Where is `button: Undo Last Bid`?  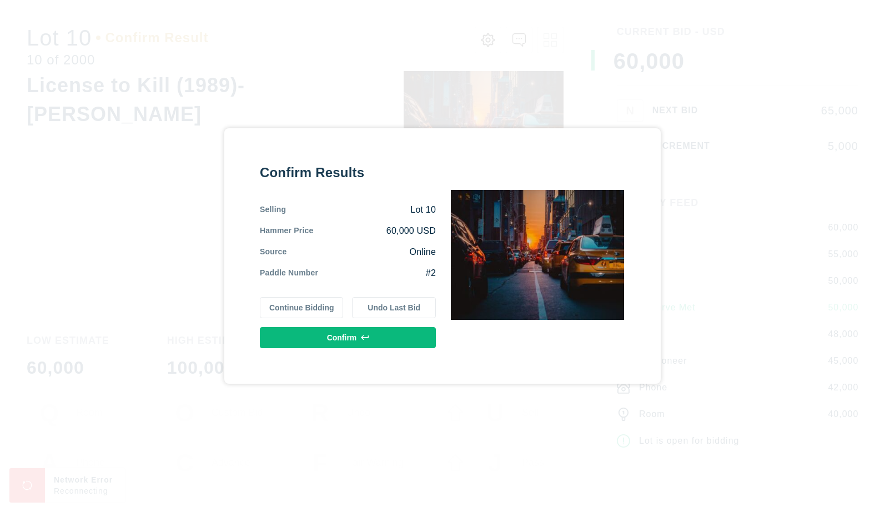
button: Undo Last Bid is located at coordinates (394, 308).